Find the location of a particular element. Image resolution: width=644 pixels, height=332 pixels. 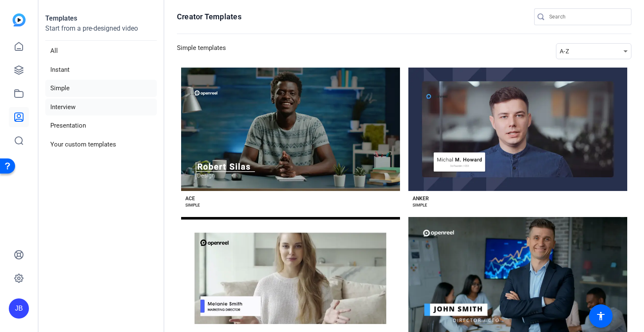

strong: Templates is located at coordinates (61, 18).